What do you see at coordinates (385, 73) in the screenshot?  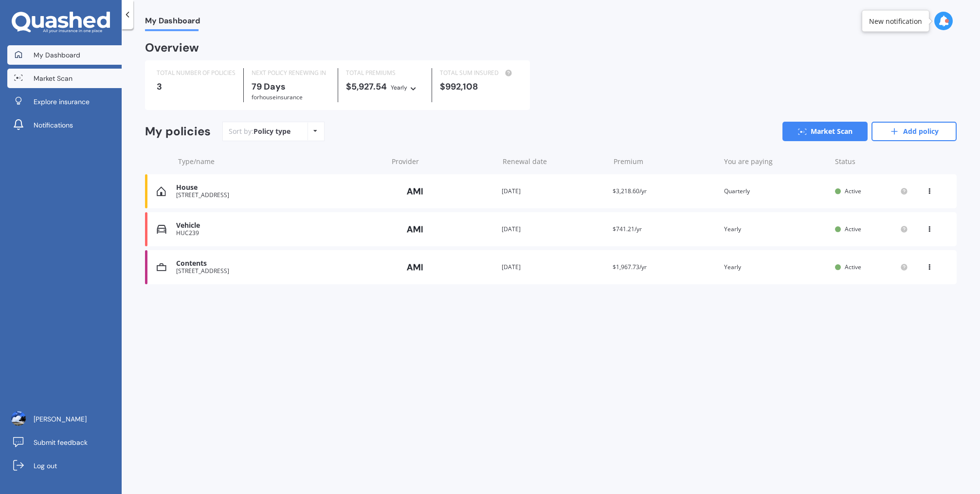 I see `div: TOTAL PREMIUMS` at bounding box center [385, 73].